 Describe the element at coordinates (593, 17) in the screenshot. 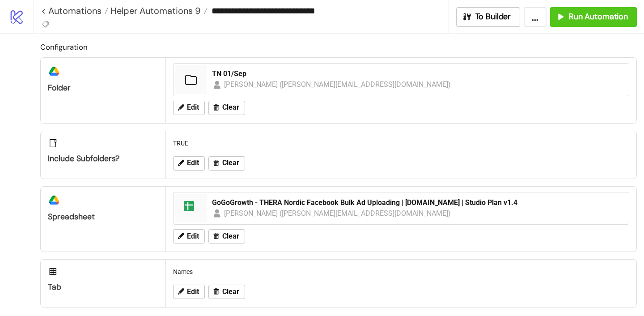

I see `button: Run Automation` at that location.